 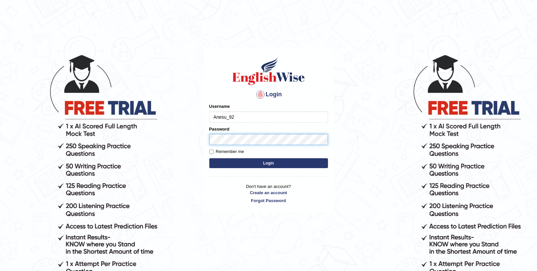 What do you see at coordinates (269, 194) in the screenshot?
I see `p: Don't have an account?` at bounding box center [269, 194].